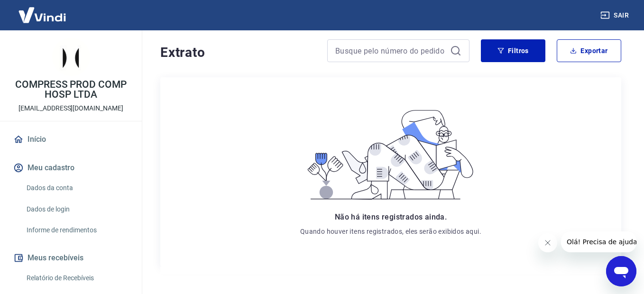 The height and width of the screenshot is (294, 644). Describe the element at coordinates (616, 15) in the screenshot. I see `button: Sair` at that location.